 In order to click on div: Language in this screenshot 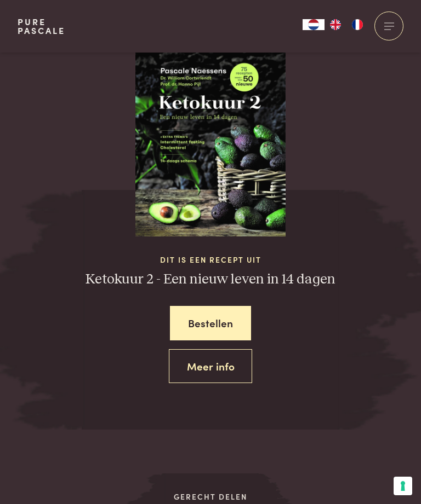, I will do `click(313, 25)`.